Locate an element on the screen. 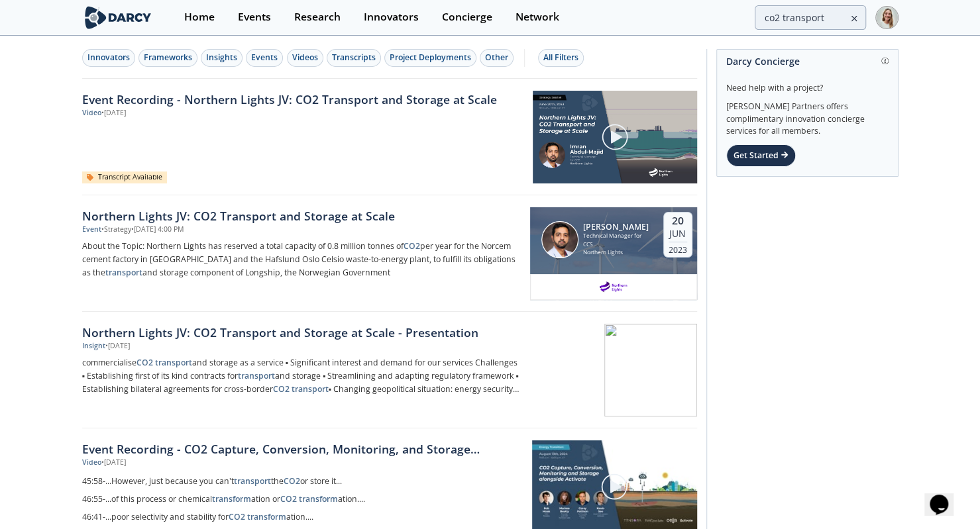 The height and width of the screenshot is (529, 980). button: Innovators is located at coordinates (109, 57).